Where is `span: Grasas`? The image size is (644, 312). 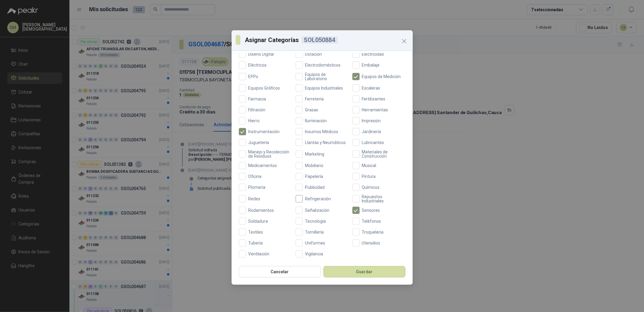 span: Grasas is located at coordinates (312, 110).